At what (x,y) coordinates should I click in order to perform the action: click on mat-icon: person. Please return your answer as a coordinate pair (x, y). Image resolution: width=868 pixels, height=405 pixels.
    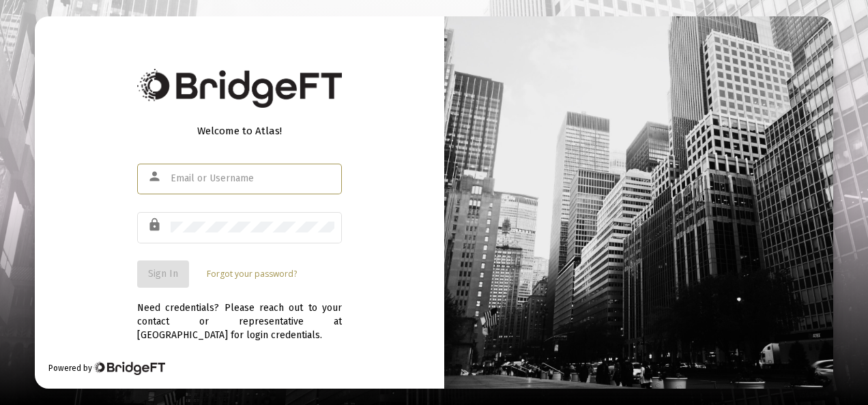
    Looking at the image, I should click on (156, 177).